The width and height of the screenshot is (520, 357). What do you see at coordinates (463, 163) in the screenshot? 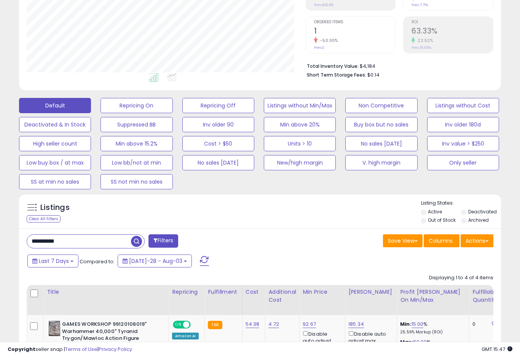
I see `button: Only seller` at bounding box center [463, 163].